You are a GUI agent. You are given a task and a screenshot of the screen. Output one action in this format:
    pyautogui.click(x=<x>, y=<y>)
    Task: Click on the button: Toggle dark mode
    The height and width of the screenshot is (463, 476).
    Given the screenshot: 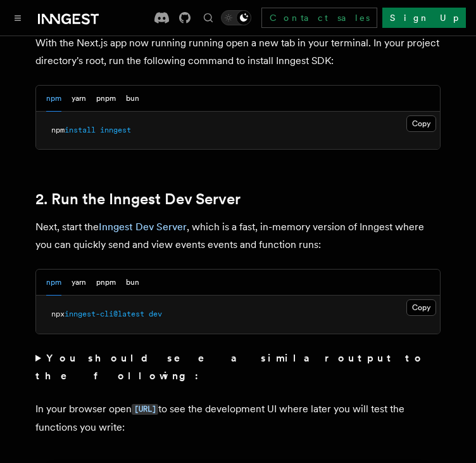 What is the action you would take?
    pyautogui.click(x=236, y=18)
    